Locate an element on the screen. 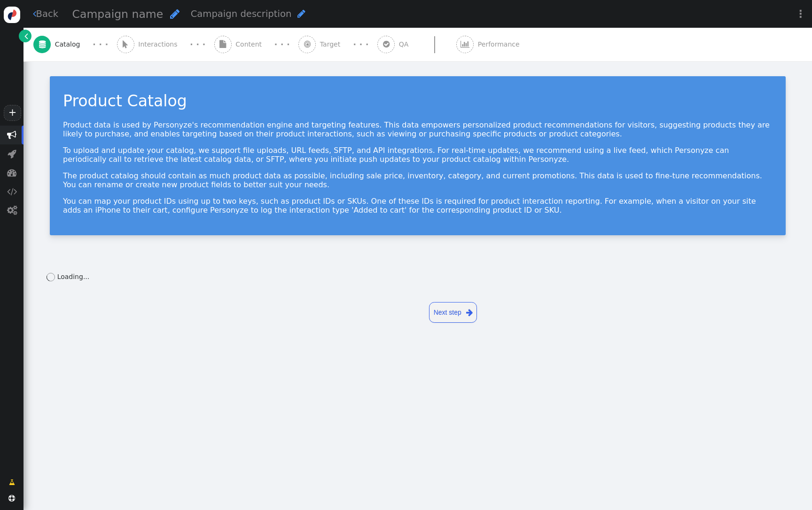 The width and height of the screenshot is (812, 510). a: Back is located at coordinates (46, 14).